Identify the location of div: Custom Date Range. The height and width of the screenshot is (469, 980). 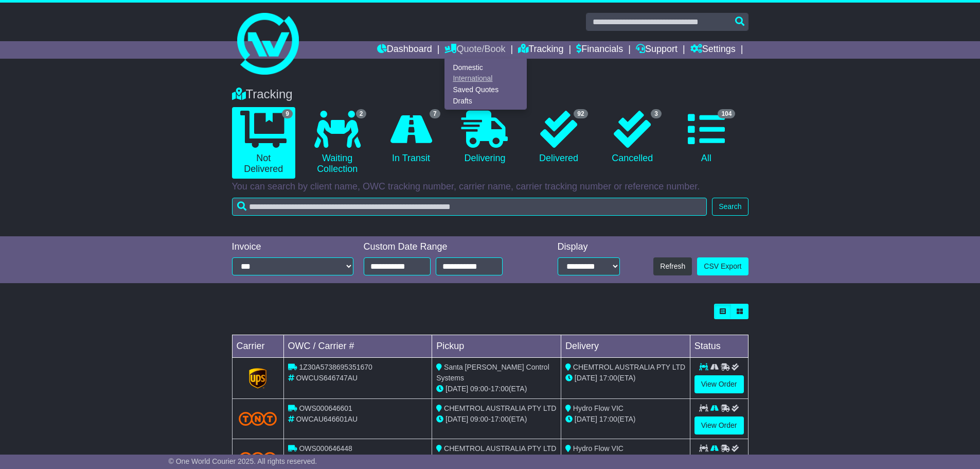
(446, 247).